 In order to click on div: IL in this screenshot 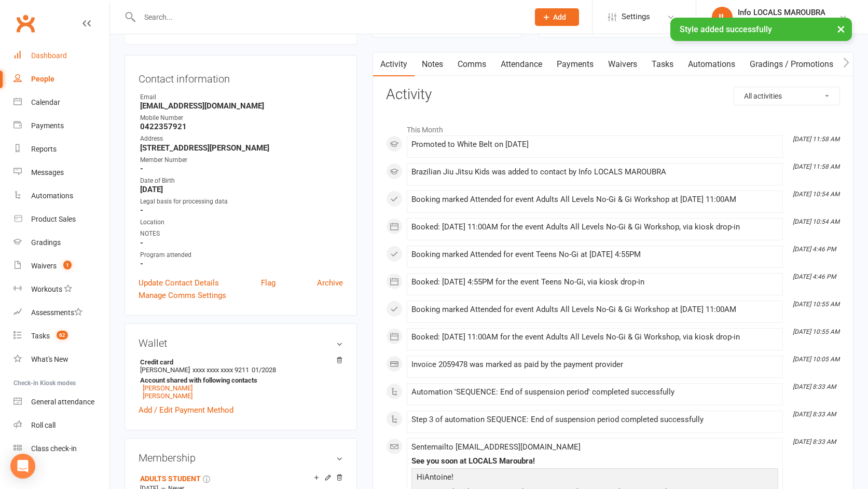, I will do `click(723, 17)`.